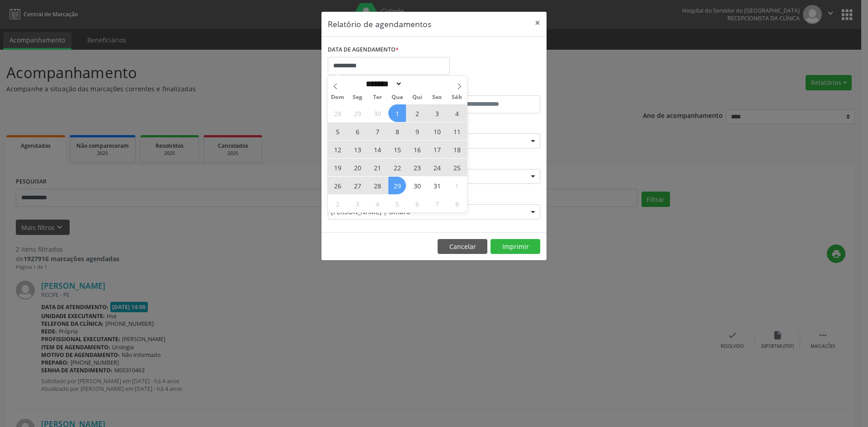 The width and height of the screenshot is (868, 427). Describe the element at coordinates (437, 97) in the screenshot. I see `span: Sex` at that location.